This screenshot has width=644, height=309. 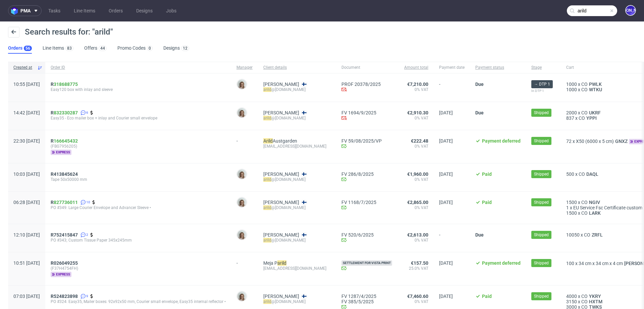 I want to click on a: Tasks, so click(x=54, y=11).